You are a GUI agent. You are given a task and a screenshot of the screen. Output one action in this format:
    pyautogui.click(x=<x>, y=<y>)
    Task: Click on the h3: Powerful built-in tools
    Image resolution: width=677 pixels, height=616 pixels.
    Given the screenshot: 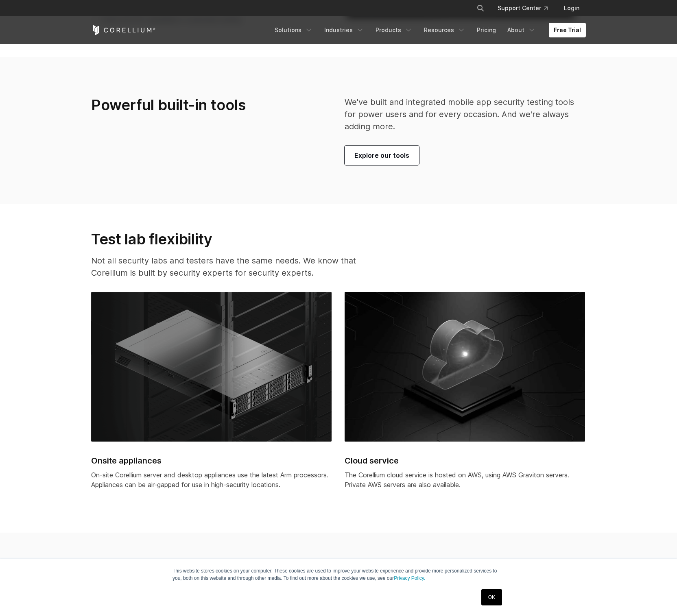 What is the action you would take?
    pyautogui.click(x=195, y=105)
    